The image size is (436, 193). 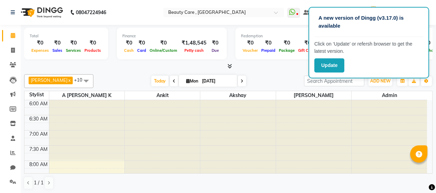 What do you see at coordinates (38, 119) in the screenshot?
I see `div: 6:30 AM` at bounding box center [38, 119].